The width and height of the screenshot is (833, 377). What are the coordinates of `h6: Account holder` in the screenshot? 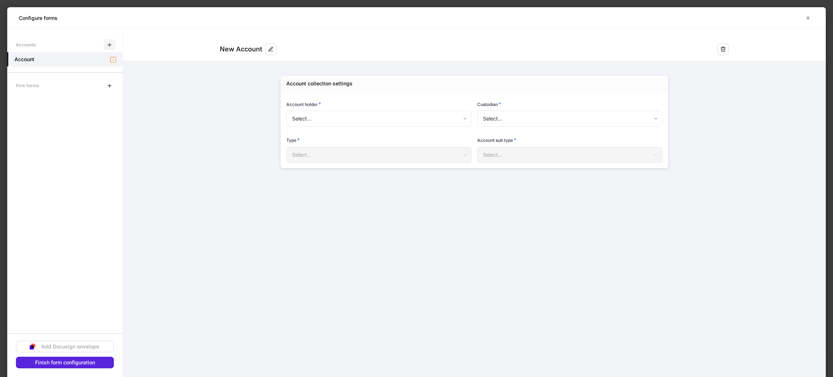 It's located at (304, 104).